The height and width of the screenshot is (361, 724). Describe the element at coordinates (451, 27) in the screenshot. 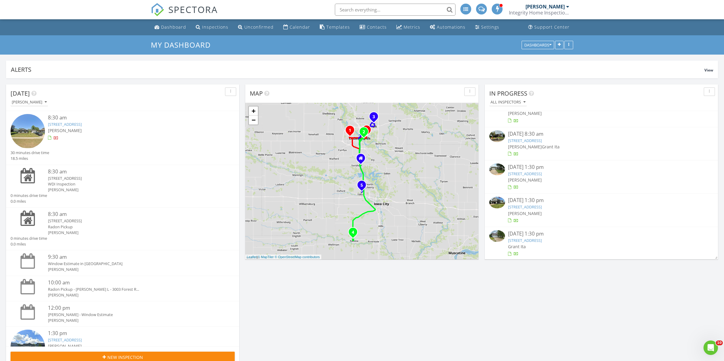

I see `div: Automations` at that location.